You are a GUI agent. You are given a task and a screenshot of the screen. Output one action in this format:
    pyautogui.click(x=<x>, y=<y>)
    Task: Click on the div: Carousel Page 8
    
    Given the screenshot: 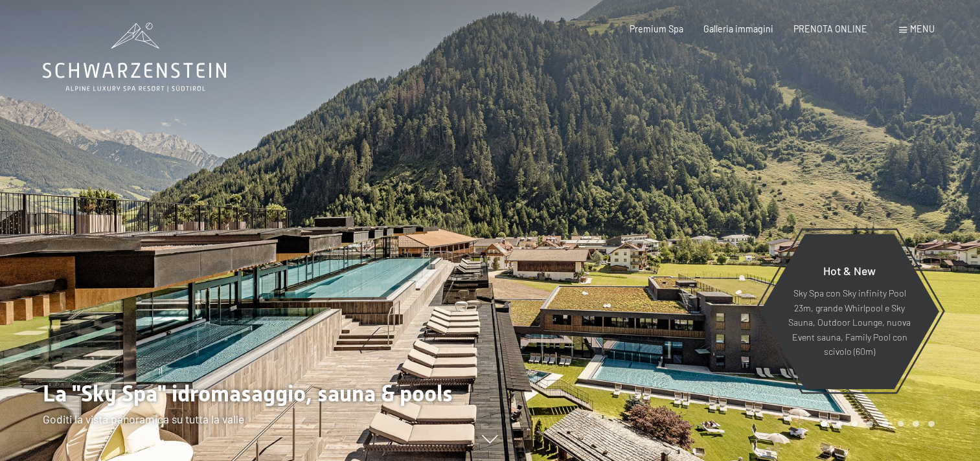 What is the action you would take?
    pyautogui.click(x=932, y=424)
    